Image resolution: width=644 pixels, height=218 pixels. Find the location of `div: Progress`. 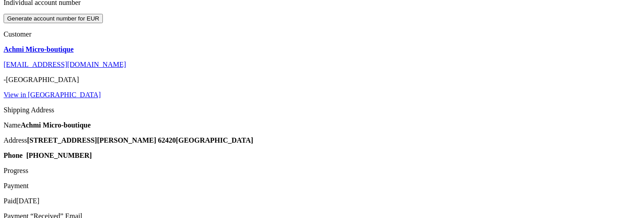

div: Progress is located at coordinates (322, 171).